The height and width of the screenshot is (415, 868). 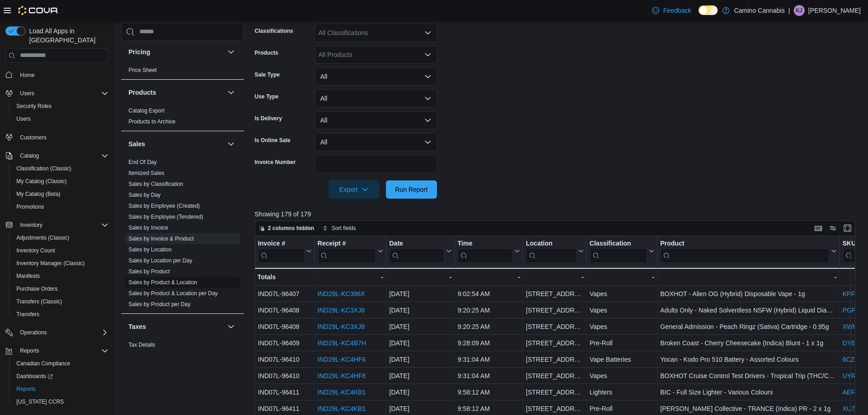 What do you see at coordinates (173, 293) in the screenshot?
I see `a: Sales by Product & Location per Day` at bounding box center [173, 293].